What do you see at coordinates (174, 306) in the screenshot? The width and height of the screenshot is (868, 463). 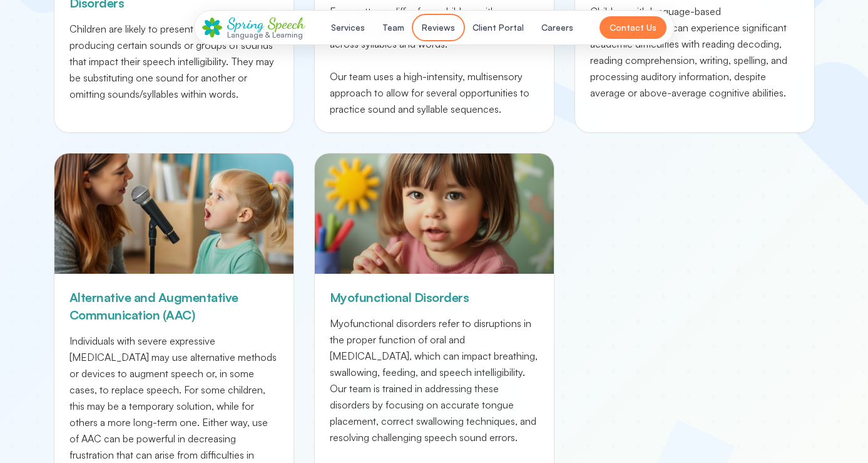 I see `h3: Alternative and Augmentative Communication (AAC)` at bounding box center [174, 306].